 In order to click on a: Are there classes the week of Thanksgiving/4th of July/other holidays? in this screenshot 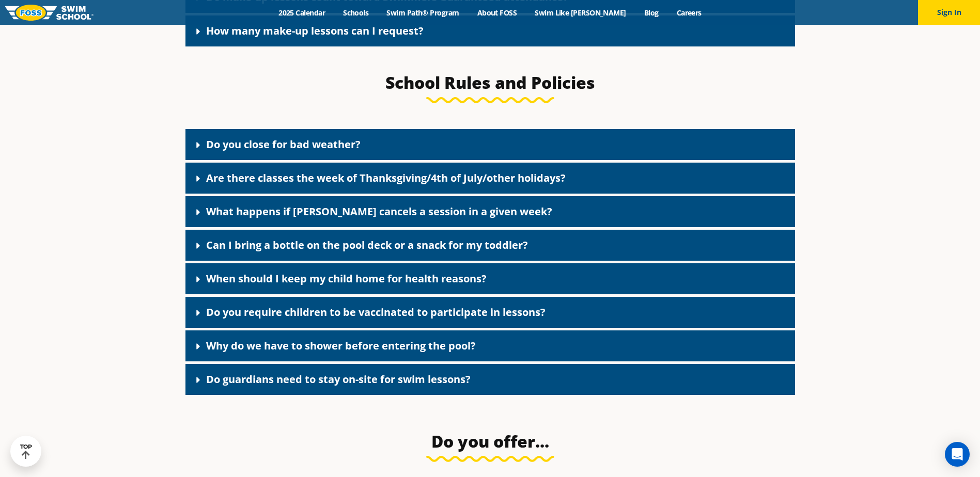, I will do `click(386, 178)`.